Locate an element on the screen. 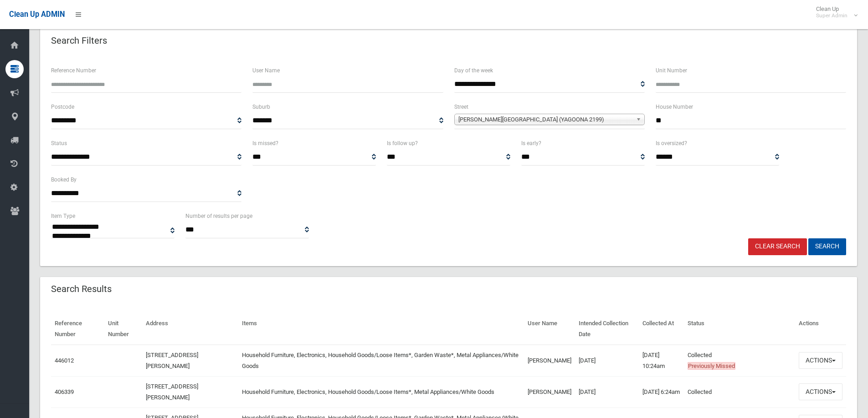  th: Status is located at coordinates (739, 329).